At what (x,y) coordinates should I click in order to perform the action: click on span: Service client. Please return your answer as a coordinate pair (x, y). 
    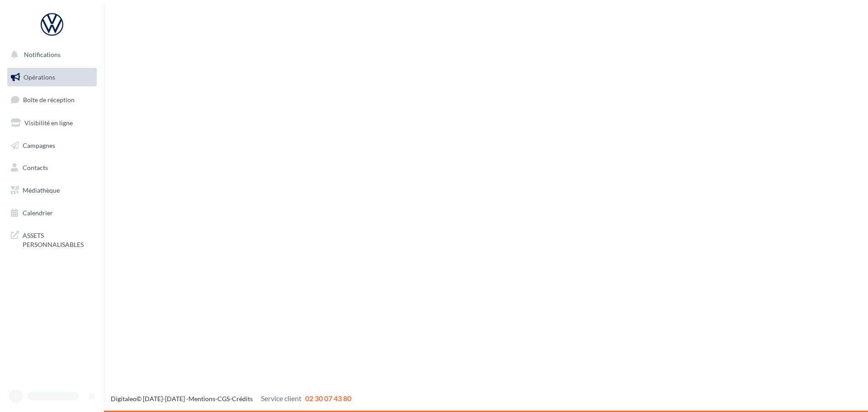
    Looking at the image, I should click on (281, 398).